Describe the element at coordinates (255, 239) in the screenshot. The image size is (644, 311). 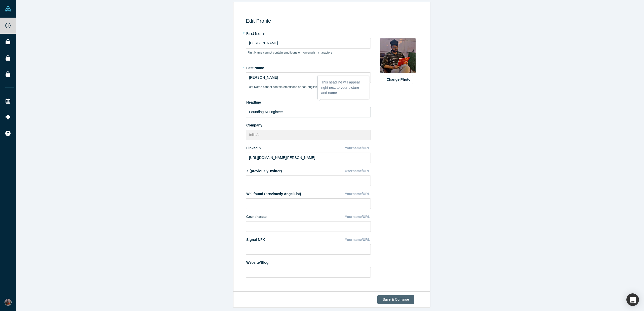
I see `label: Signal NFX` at that location.